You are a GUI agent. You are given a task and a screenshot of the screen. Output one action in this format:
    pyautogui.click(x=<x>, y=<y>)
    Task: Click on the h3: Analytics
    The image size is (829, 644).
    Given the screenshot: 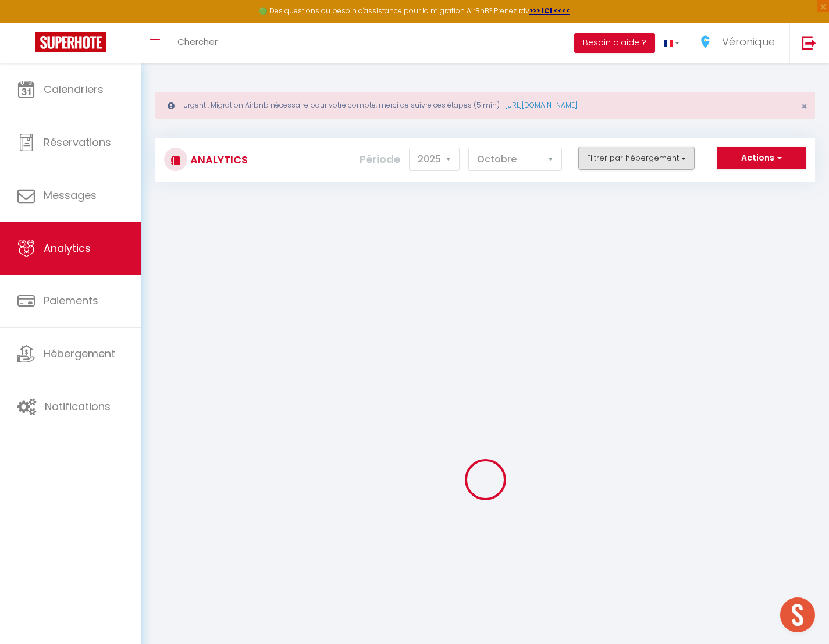 What is the action you would take?
    pyautogui.click(x=218, y=159)
    